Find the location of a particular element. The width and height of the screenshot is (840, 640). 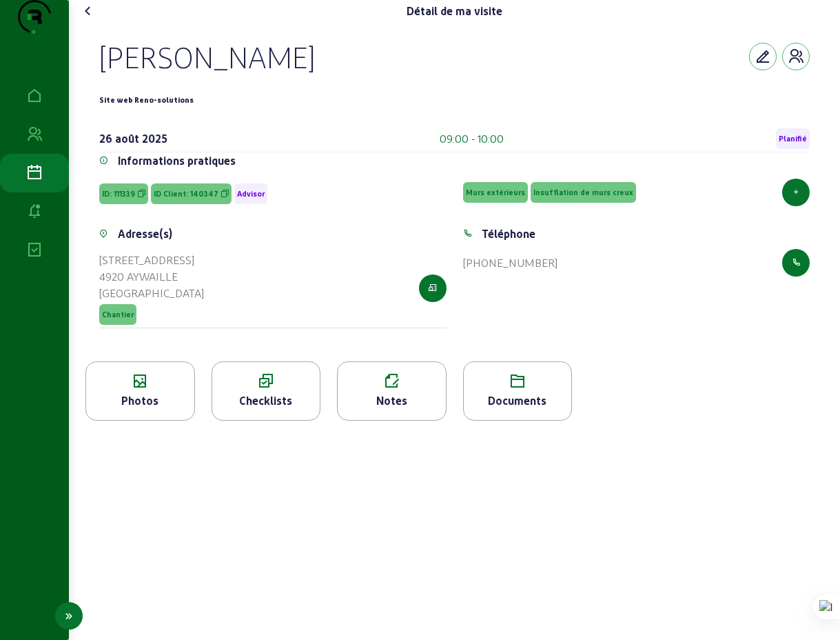

div: Site web Reno-solutions is located at coordinates (146, 100).